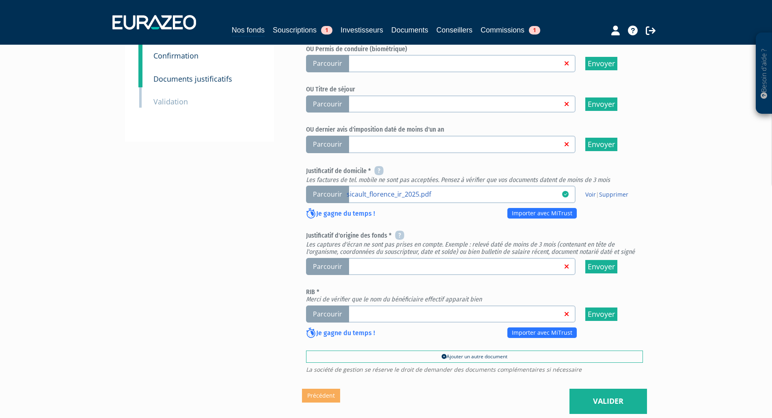 Image resolution: width=772 pixels, height=418 pixels. What do you see at coordinates (475, 49) in the screenshot?
I see `h6: OU Permis de conduire (biométrique)` at bounding box center [475, 49].